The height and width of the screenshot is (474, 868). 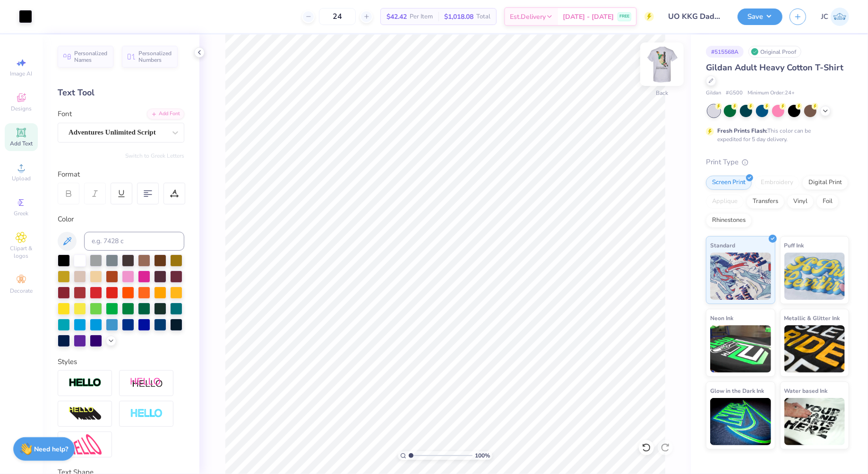 What do you see at coordinates (728, 220) in the screenshot?
I see `div: Rhinestones` at bounding box center [728, 220].